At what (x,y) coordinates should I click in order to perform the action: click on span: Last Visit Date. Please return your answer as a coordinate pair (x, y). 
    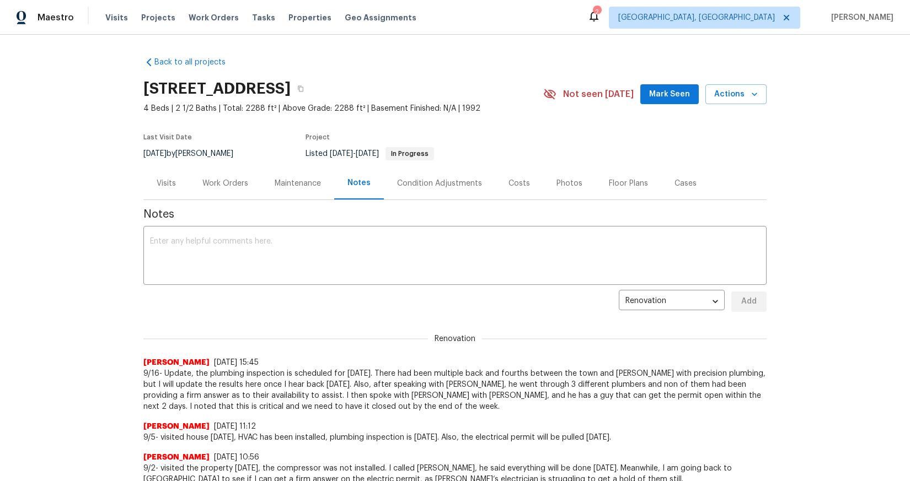
    Looking at the image, I should click on (168, 137).